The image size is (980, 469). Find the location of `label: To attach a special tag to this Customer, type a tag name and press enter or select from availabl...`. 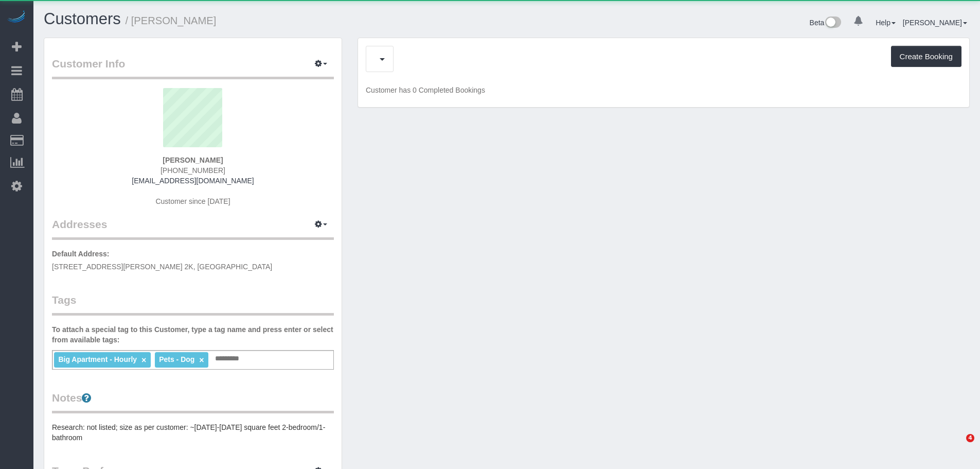

label: To attach a special tag to this Customer, type a tag name and press enter or select from availabl... is located at coordinates (193, 334).